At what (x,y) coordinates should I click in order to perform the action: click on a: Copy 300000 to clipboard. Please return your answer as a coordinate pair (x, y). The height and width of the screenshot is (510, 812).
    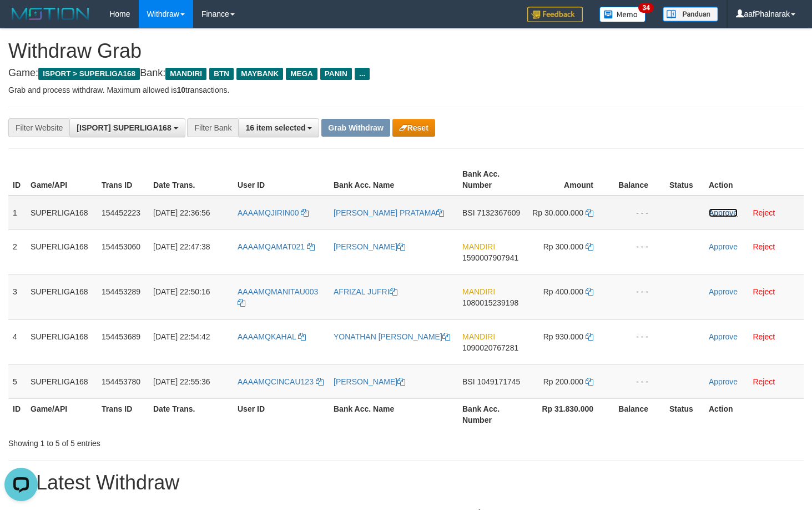
    Looking at the image, I should click on (589, 246).